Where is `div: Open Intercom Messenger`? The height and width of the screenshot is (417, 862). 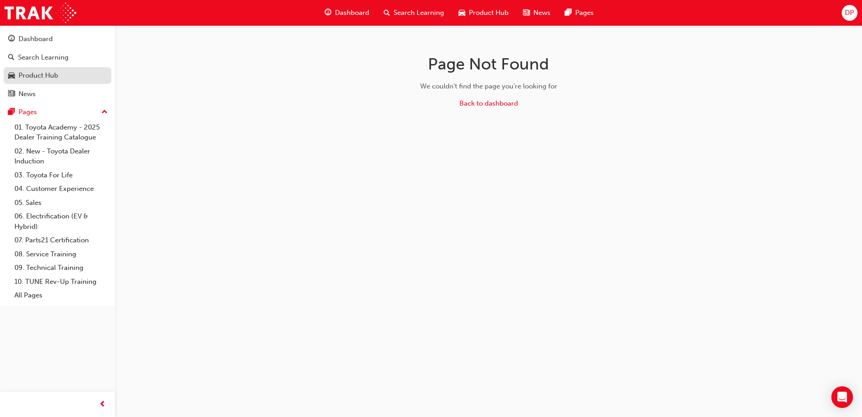 div: Open Intercom Messenger is located at coordinates (842, 397).